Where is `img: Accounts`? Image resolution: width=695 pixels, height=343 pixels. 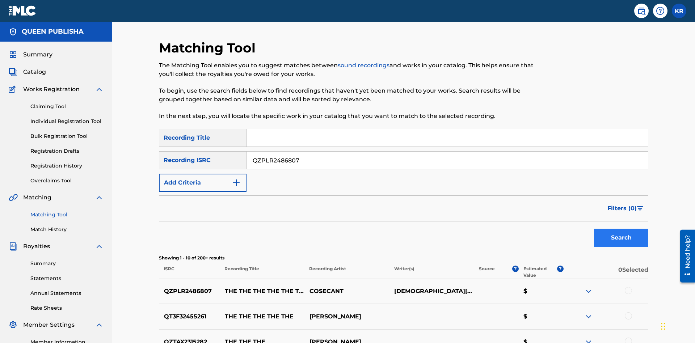
img: Accounts is located at coordinates (13, 32).